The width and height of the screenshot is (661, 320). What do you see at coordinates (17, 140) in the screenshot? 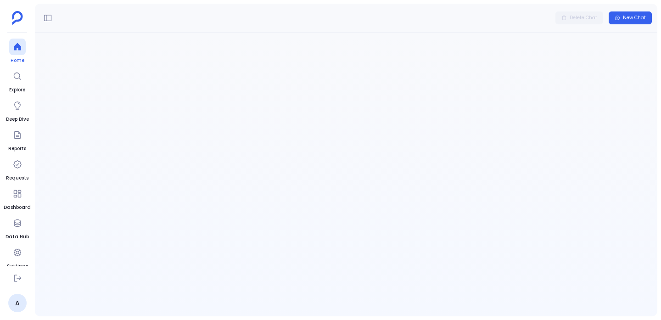
I see `a: Reports` at bounding box center [17, 140].